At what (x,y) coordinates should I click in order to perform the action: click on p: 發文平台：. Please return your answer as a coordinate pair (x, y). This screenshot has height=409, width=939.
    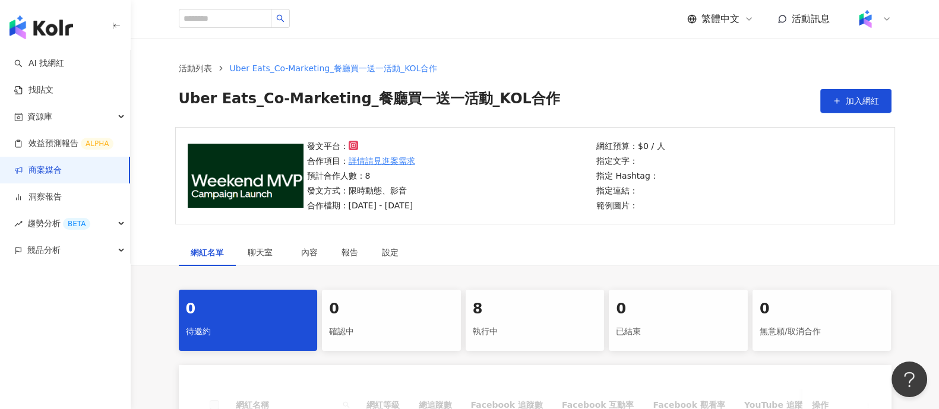
    Looking at the image, I should click on (361, 146).